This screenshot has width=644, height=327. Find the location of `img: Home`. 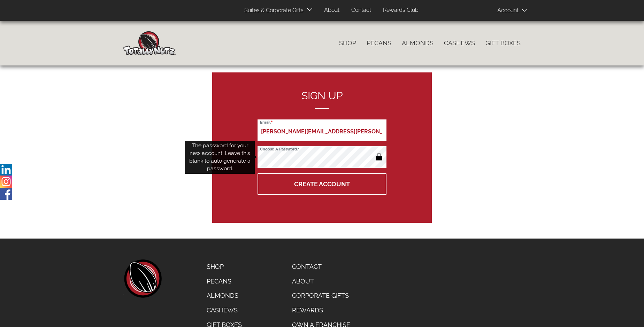

img: Home is located at coordinates (149, 43).